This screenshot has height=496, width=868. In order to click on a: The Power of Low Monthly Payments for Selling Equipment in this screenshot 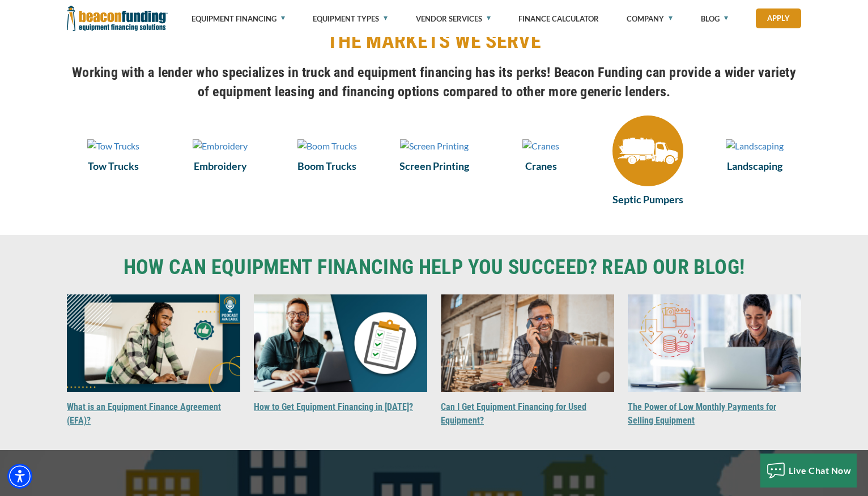, I will do `click(702, 413)`.